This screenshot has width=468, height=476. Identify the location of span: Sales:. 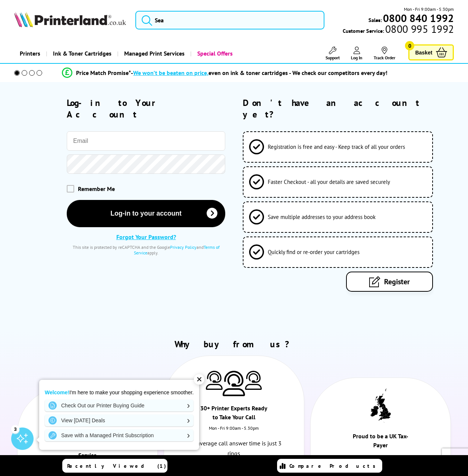
(376, 20).